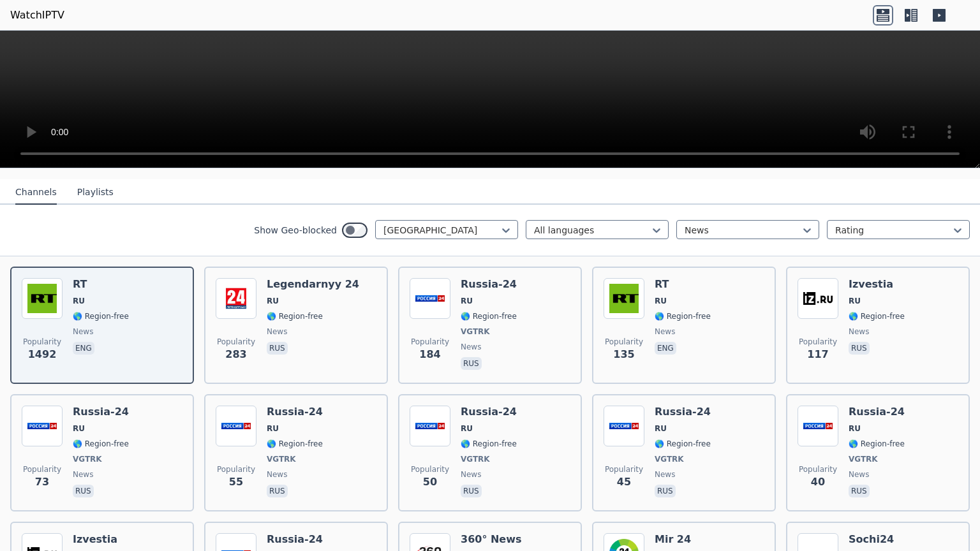 This screenshot has width=980, height=551. Describe the element at coordinates (295, 230) in the screenshot. I see `label: Show Geo-blocked` at that location.